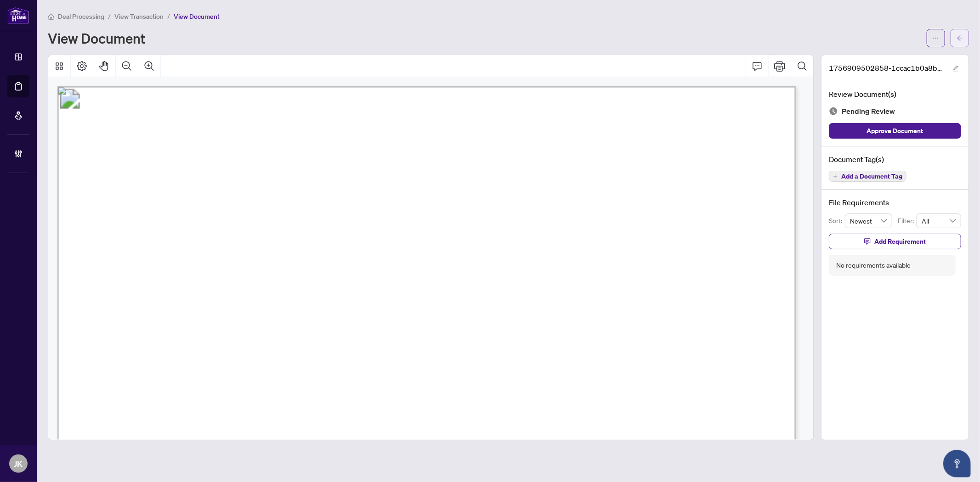  What do you see at coordinates (895, 160) in the screenshot?
I see `h4: Document Tag(s)` at bounding box center [895, 160].